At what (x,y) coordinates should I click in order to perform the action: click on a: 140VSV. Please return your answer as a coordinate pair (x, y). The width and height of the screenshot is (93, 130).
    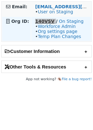
    Looking at the image, I should click on (45, 21).